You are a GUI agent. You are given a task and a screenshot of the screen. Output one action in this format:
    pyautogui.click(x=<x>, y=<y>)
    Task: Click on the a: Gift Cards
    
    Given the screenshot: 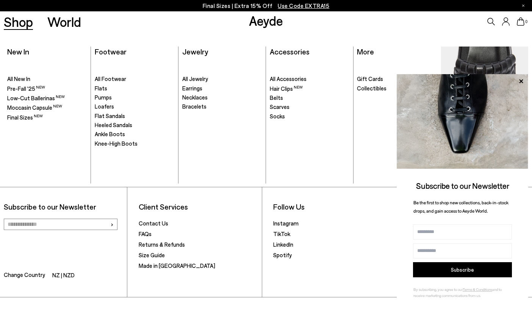 What is the action you would take?
    pyautogui.click(x=397, y=79)
    